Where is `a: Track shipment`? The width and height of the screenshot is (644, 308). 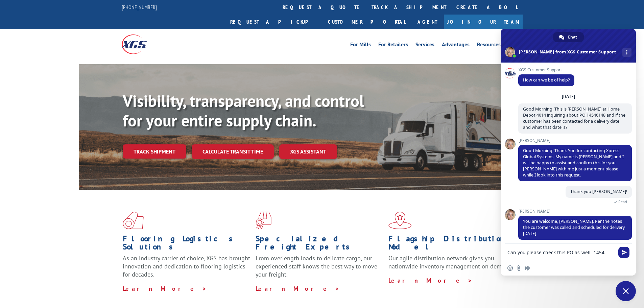 a: Track shipment is located at coordinates (155, 151).